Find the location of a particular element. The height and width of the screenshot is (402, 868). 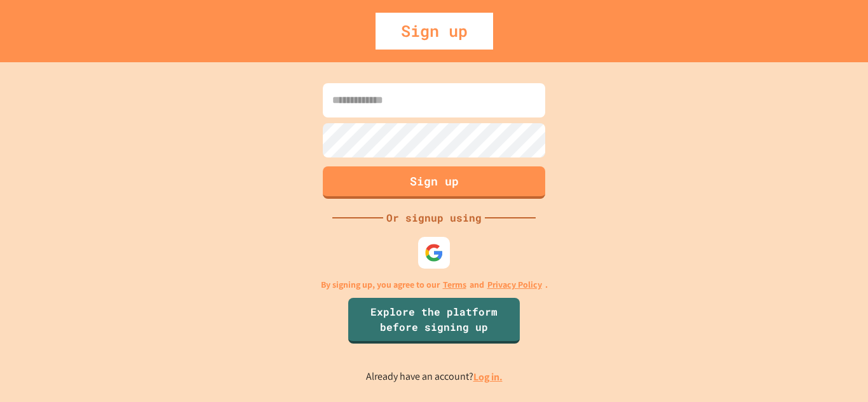

a: Log in. is located at coordinates (488, 377).